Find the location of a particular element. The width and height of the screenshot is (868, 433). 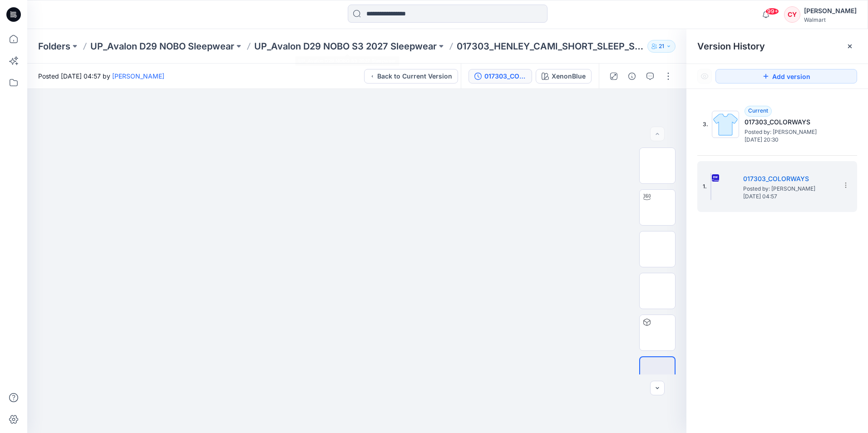

span: Posted by: Celia Yatawara is located at coordinates (788, 189).